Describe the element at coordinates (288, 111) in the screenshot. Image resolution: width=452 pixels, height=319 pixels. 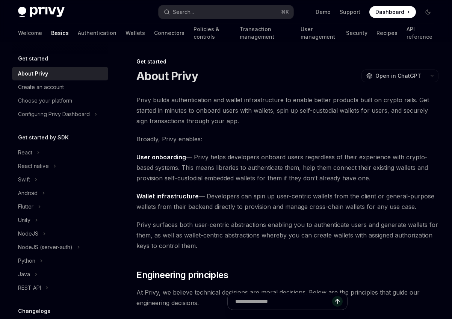
I see `span: Privy builds authentication and wallet infrastructure to enable better products built on crypto r...` at that location.